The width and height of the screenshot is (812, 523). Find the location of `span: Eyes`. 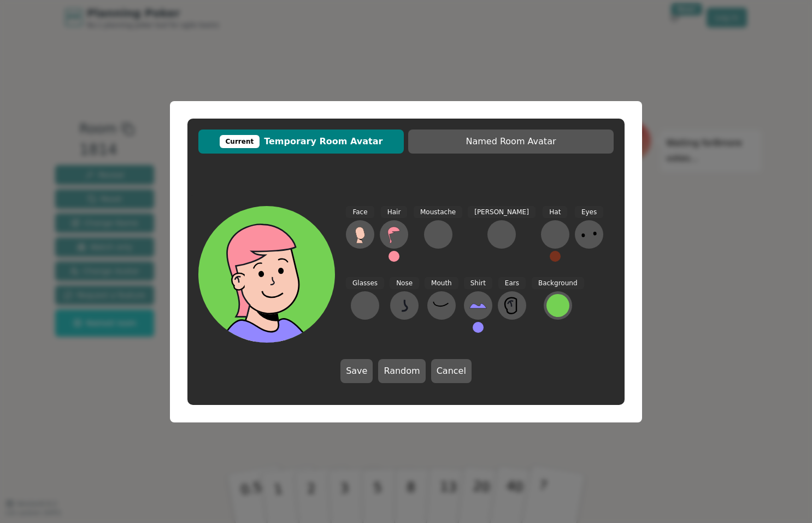

span: Eyes is located at coordinates (589, 212).